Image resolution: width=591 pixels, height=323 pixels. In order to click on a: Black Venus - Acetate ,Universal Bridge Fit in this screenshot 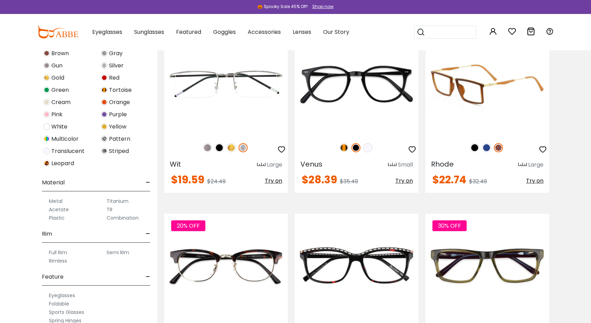, I will do `click(357, 84)`.